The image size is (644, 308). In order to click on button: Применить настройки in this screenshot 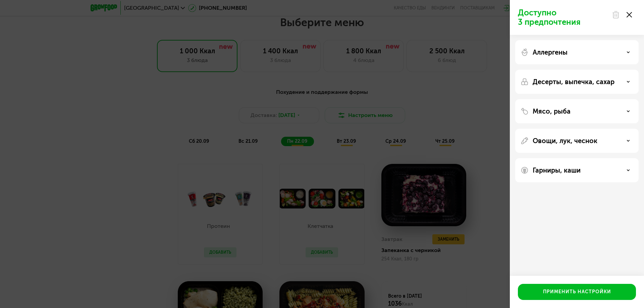, I will do `click(577, 292)`.